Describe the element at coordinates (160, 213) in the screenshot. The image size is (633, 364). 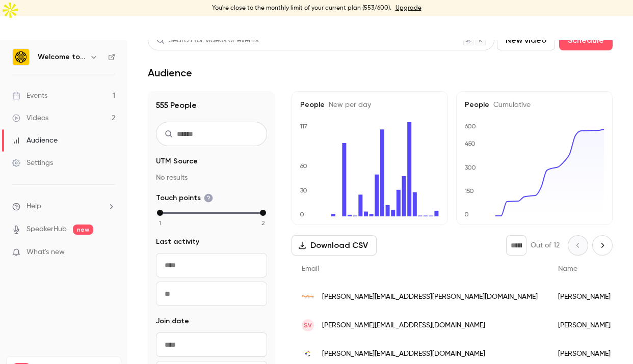
I see `div: min` at that location.